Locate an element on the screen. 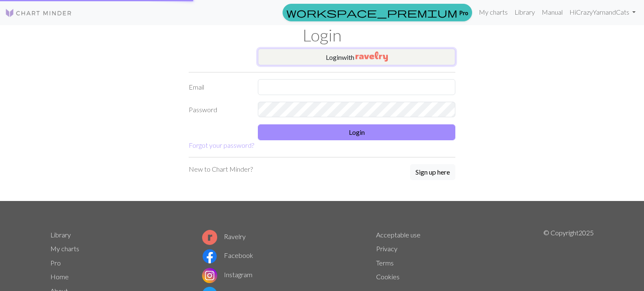 Image resolution: width=644 pixels, height=291 pixels. img: Instagram logo is located at coordinates (209, 275).